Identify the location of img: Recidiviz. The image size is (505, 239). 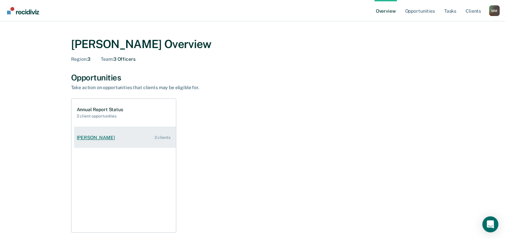
(23, 11).